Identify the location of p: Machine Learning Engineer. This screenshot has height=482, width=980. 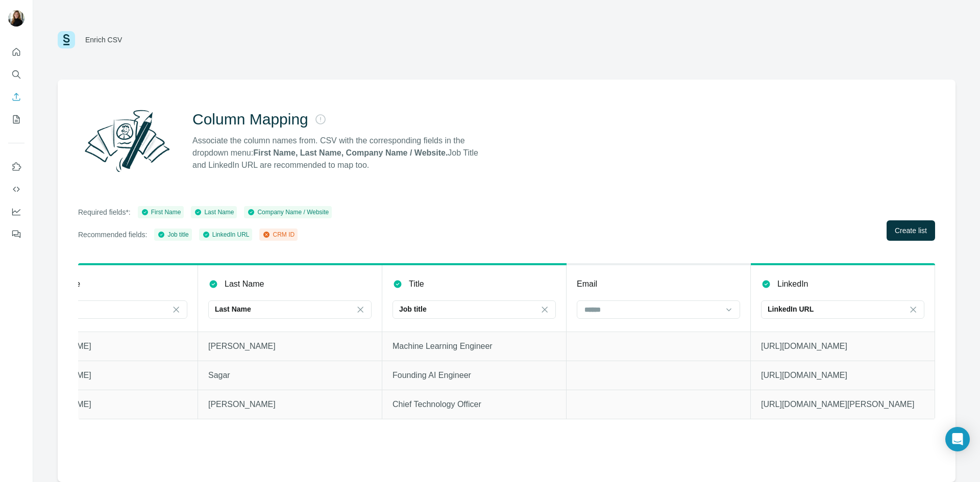
(474, 347).